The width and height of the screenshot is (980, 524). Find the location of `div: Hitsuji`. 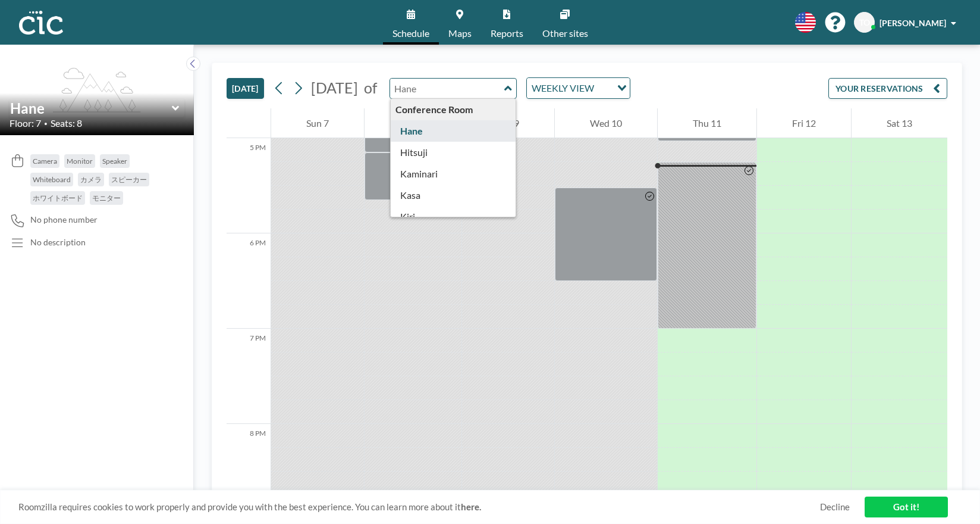

div: Hitsuji is located at coordinates (453, 153).